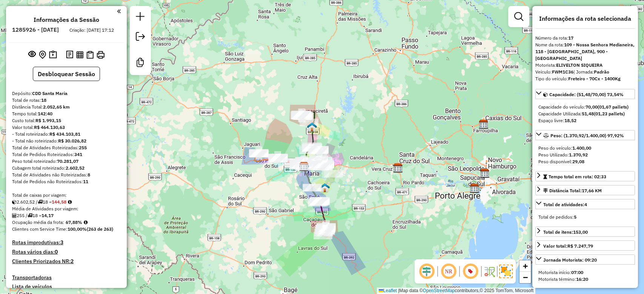 The height and width of the screenshot is (294, 644). What do you see at coordinates (586, 94) in the screenshot?
I see `span: Capacidade: (51,48/70,00) 73,54%` at bounding box center [586, 94].